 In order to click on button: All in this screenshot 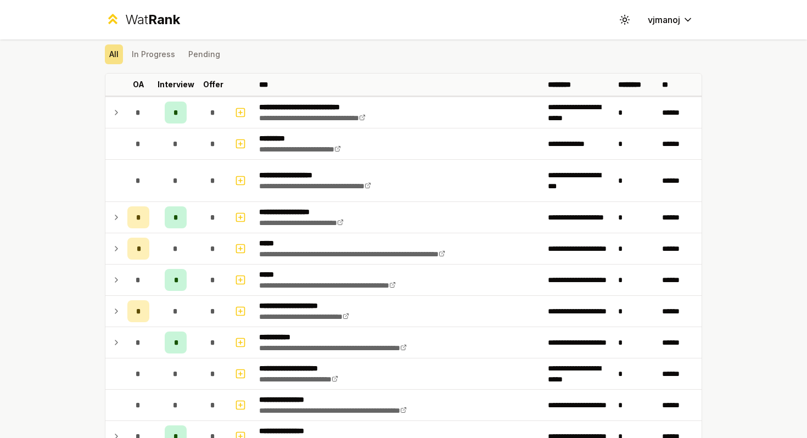, I will do `click(114, 54)`.